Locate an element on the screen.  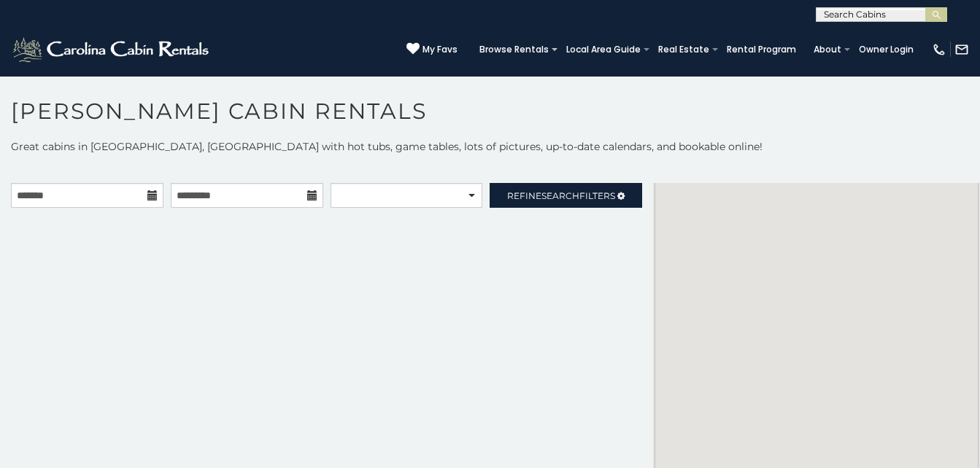
a: RefineSearchFilters is located at coordinates (566, 195).